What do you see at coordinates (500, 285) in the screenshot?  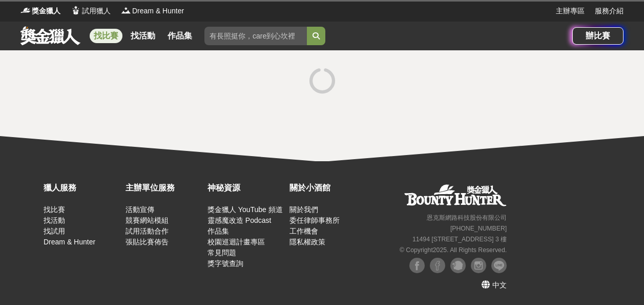 I see `span: 中文` at bounding box center [500, 285].